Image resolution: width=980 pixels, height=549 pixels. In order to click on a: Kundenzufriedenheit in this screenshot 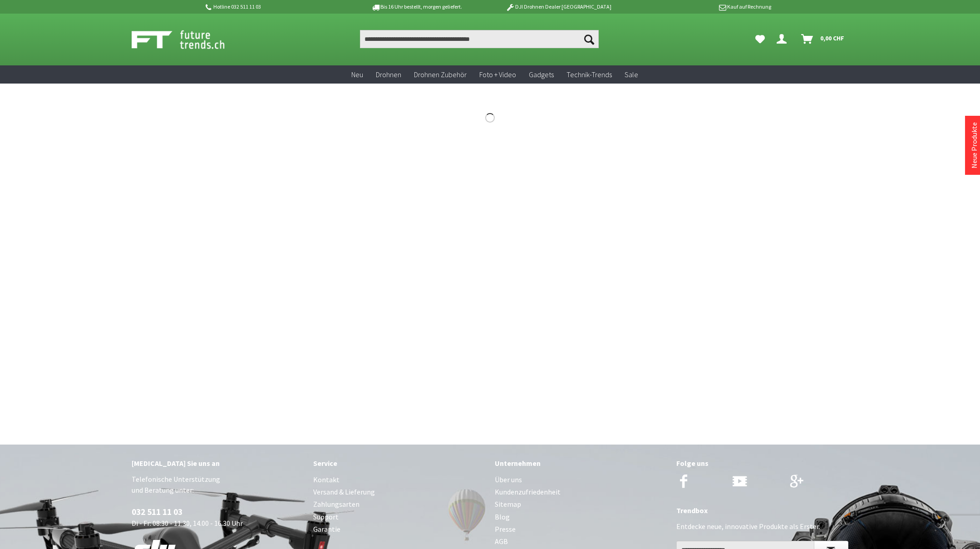, I will do `click(581, 492)`.